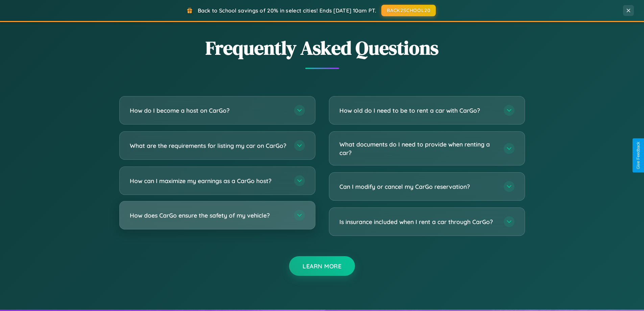 Image resolution: width=644 pixels, height=311 pixels. Describe the element at coordinates (322, 48) in the screenshot. I see `h2: Frequently Asked Questions` at that location.